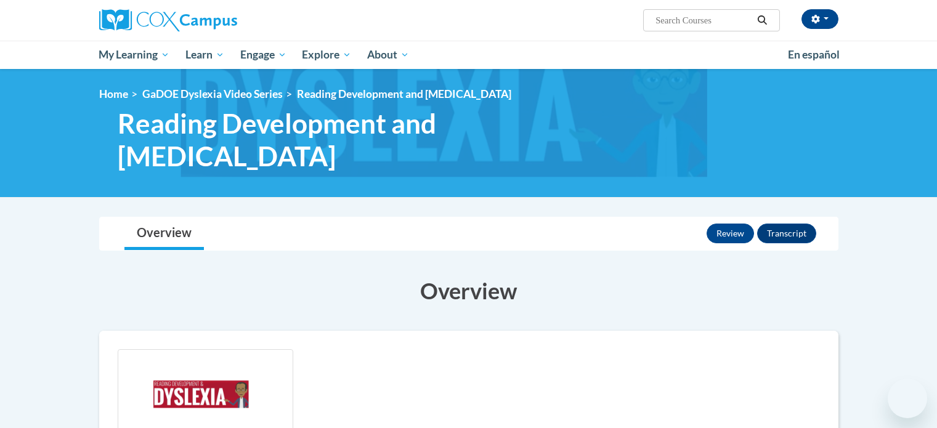 The width and height of the screenshot is (937, 428). What do you see at coordinates (388, 55) in the screenshot?
I see `span: About` at bounding box center [388, 55].